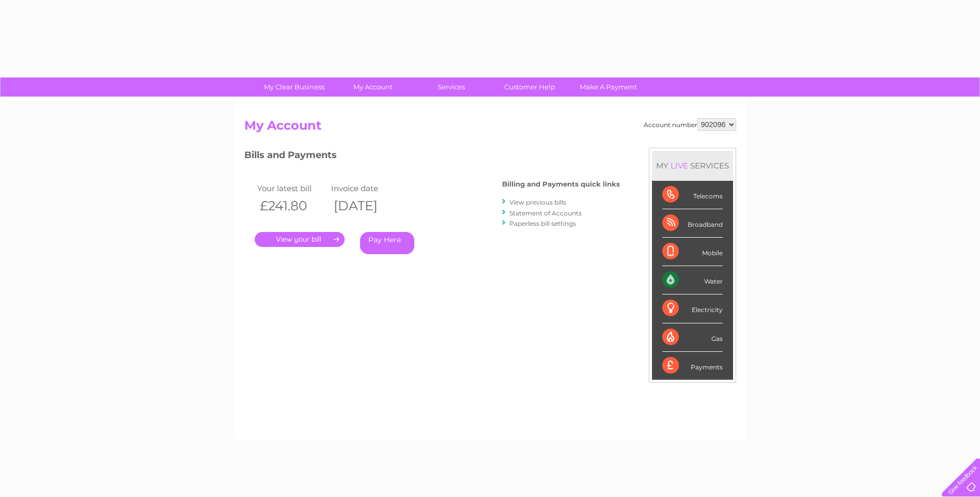 The height and width of the screenshot is (497, 980). What do you see at coordinates (692, 338) in the screenshot?
I see `div: Gas` at bounding box center [692, 338].